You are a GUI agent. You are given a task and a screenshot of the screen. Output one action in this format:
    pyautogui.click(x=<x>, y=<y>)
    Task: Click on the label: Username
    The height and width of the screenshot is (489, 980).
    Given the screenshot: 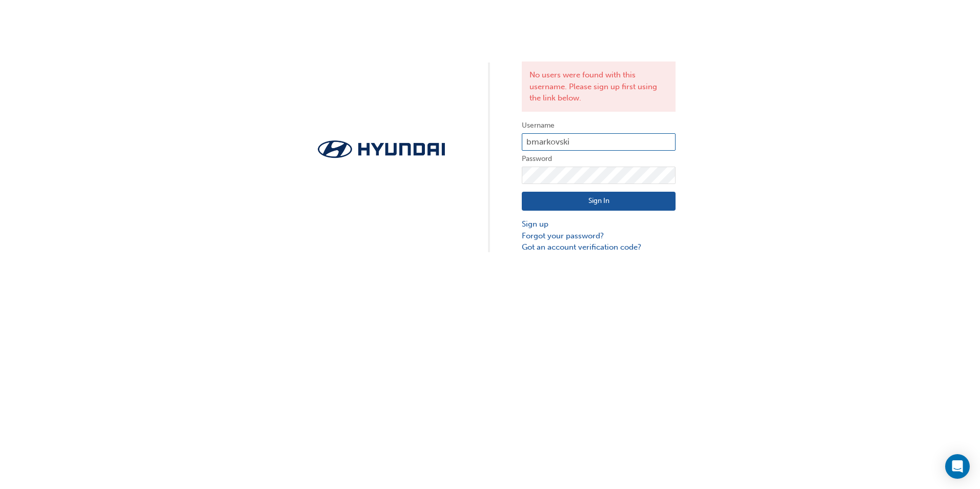 What is the action you would take?
    pyautogui.click(x=598, y=126)
    